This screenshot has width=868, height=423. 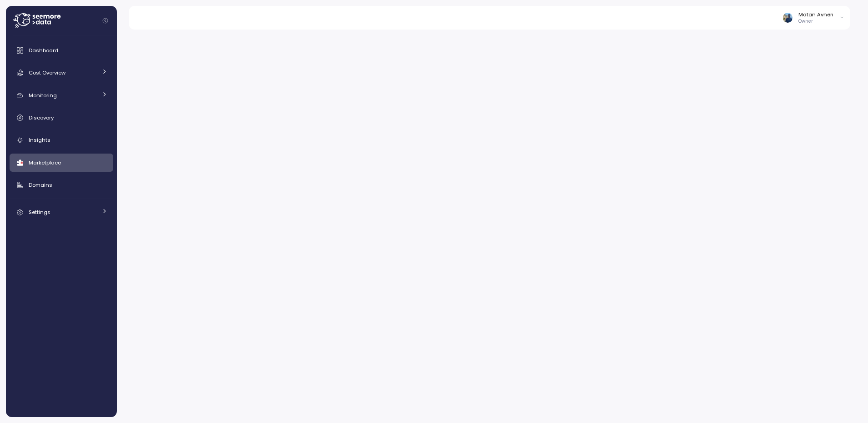 What do you see at coordinates (61, 51) in the screenshot?
I see `a: Dashboard` at bounding box center [61, 51].